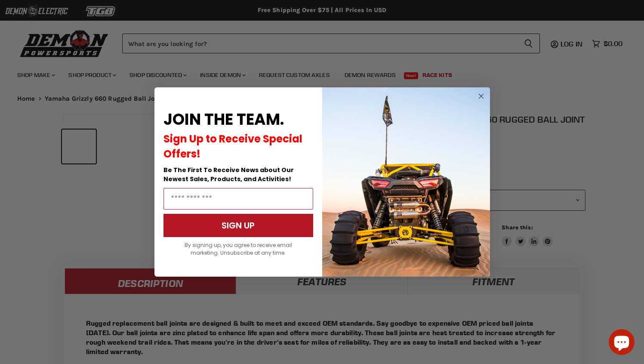  Describe the element at coordinates (233, 146) in the screenshot. I see `span: Sign Up to Receive Special Offers!` at that location.